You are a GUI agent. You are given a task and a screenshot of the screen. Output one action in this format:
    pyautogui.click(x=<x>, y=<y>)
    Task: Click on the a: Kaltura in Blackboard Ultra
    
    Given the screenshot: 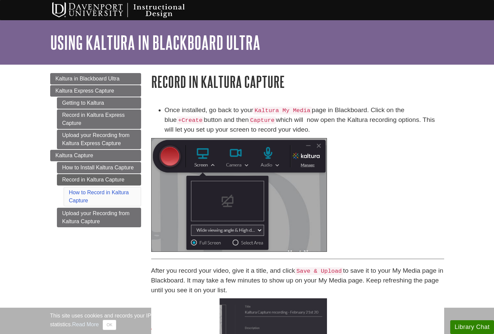 What is the action you would take?
    pyautogui.click(x=96, y=79)
    